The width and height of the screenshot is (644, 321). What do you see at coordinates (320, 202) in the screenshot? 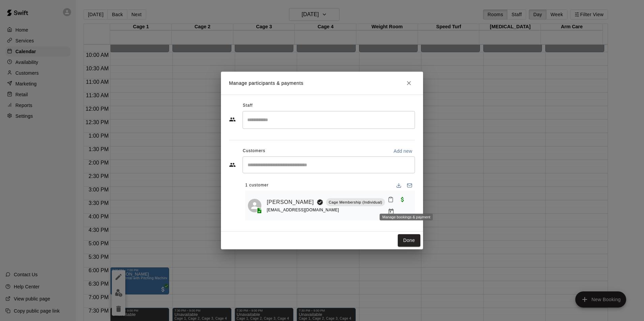
I see `svg: Booking Owner` at bounding box center [320, 202].